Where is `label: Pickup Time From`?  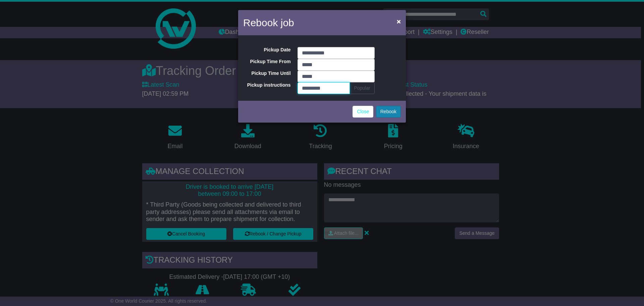 label: Pickup Time From is located at coordinates (266, 61).